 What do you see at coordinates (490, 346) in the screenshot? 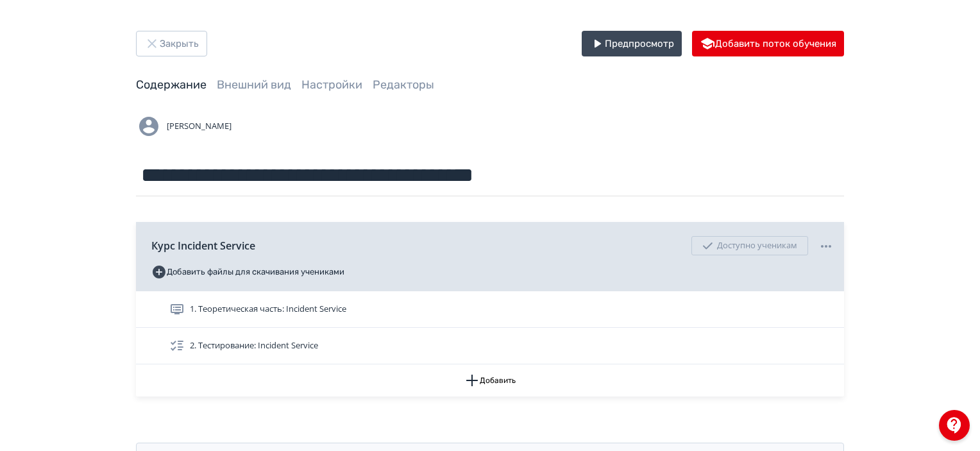
I see `div: 2. Тестирование: Incident Service` at bounding box center [490, 346].